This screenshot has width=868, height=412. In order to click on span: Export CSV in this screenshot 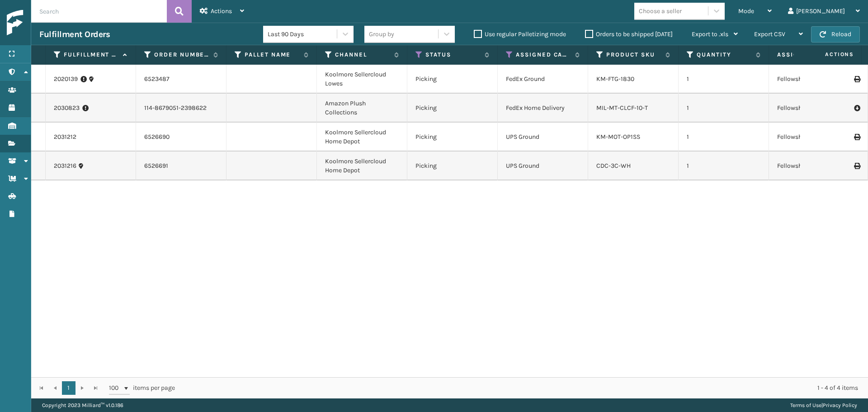, I will do `click(769, 34)`.